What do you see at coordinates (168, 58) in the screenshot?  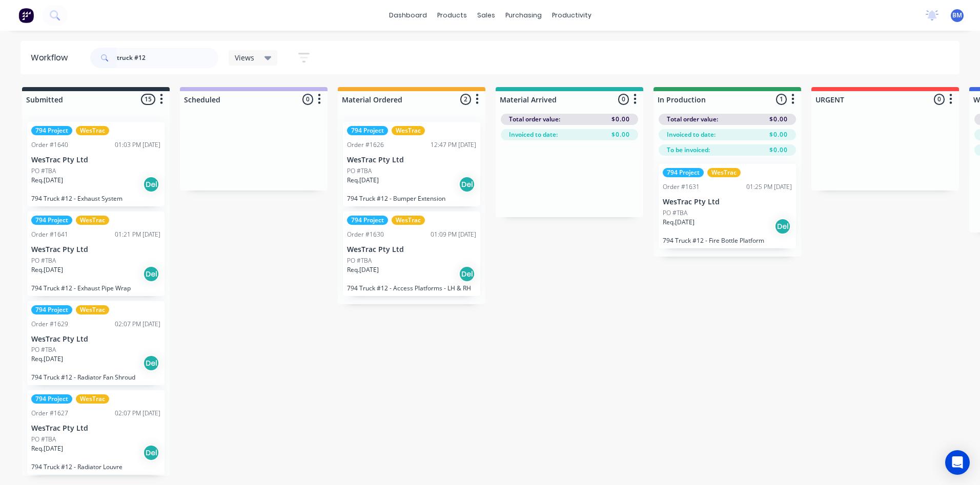 I see `input: Search for orders...` at bounding box center [168, 58].